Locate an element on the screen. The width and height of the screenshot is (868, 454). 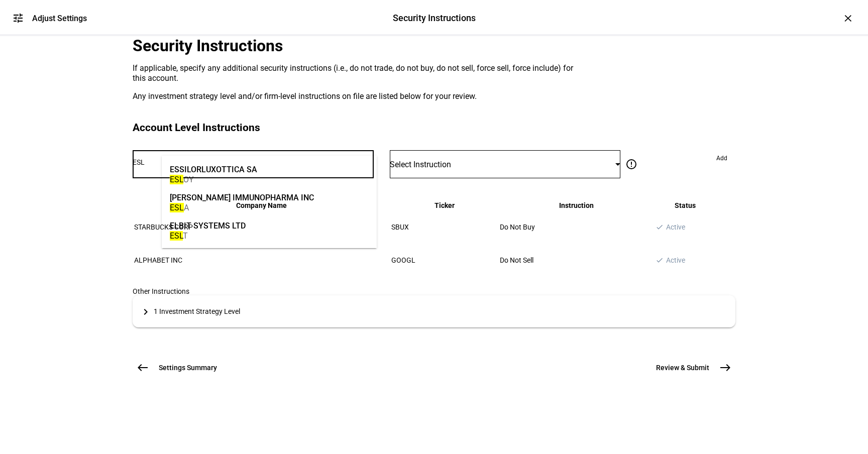
span: Review & Submit is located at coordinates (683, 367).